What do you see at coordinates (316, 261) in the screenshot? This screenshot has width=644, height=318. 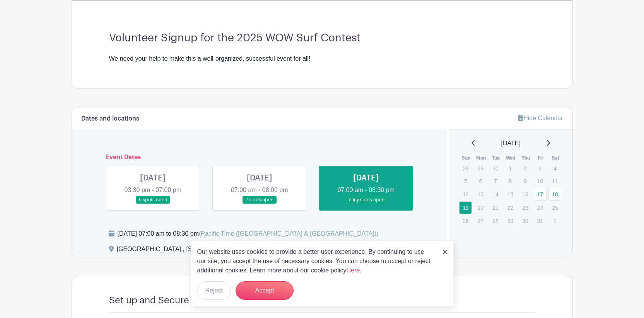 I see `p: Our website uses cookies to provide a better user experience. By continuing to use our site, you ...` at bounding box center [316, 261].